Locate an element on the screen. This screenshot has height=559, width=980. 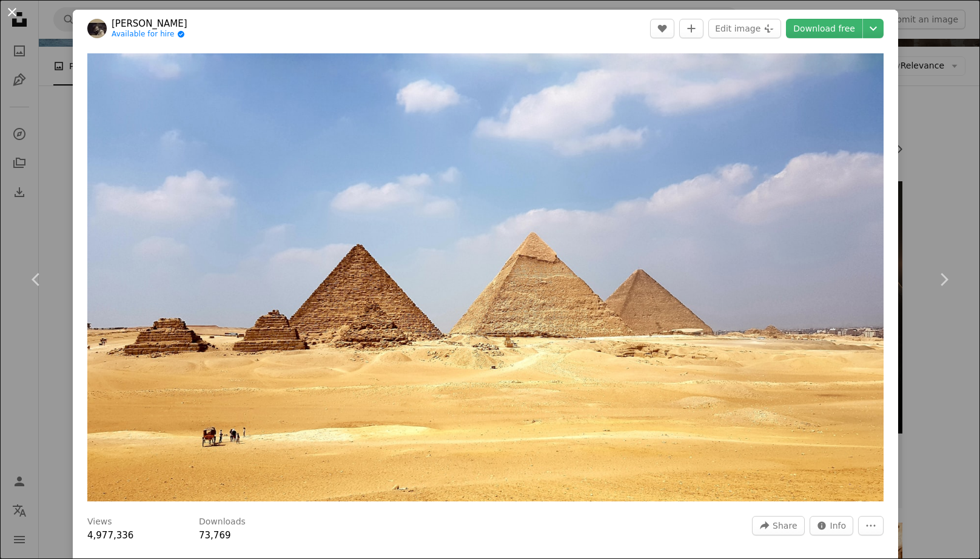
button: Stats about this image is located at coordinates (831, 525).